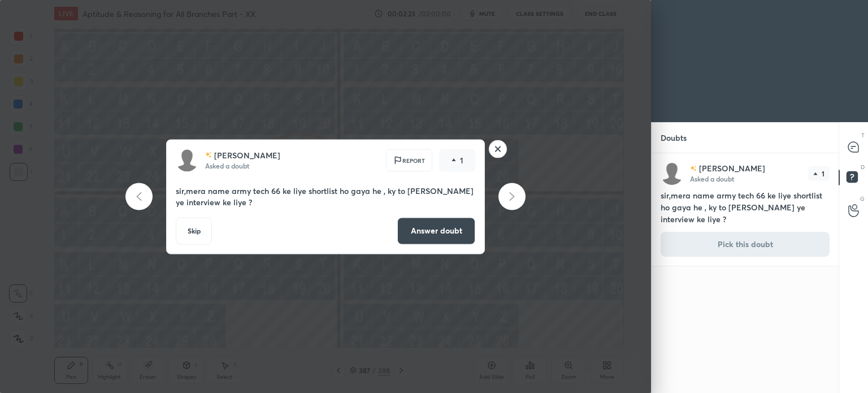 The width and height of the screenshot is (868, 393). Describe the element at coordinates (862, 135) in the screenshot. I see `p: T` at that location.